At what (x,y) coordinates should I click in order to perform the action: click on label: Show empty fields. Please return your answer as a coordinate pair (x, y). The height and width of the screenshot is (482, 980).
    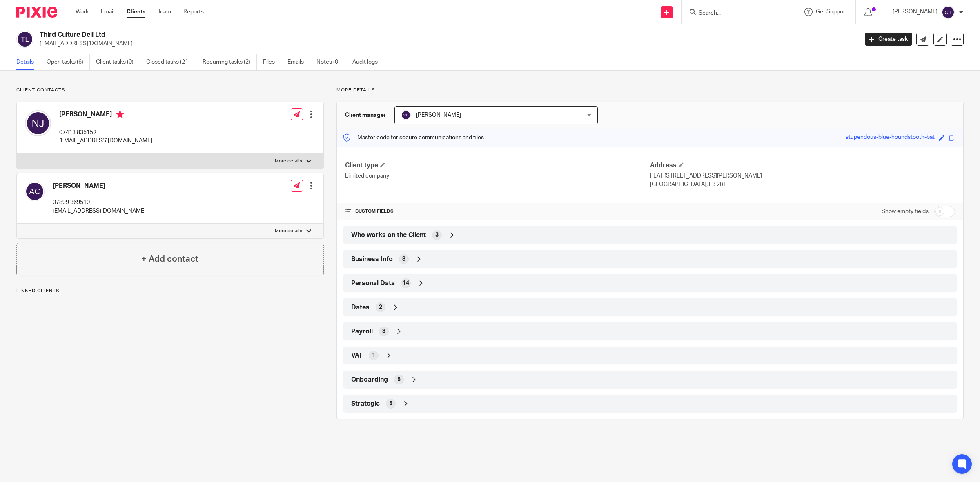
    Looking at the image, I should click on (905, 212).